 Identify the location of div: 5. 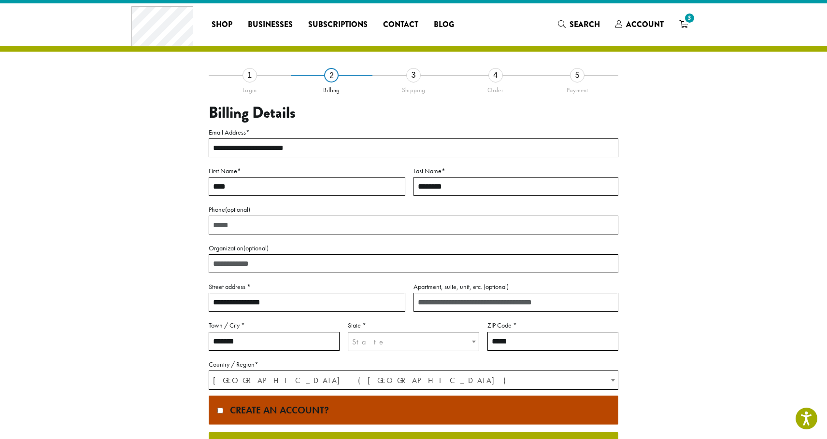
(577, 75).